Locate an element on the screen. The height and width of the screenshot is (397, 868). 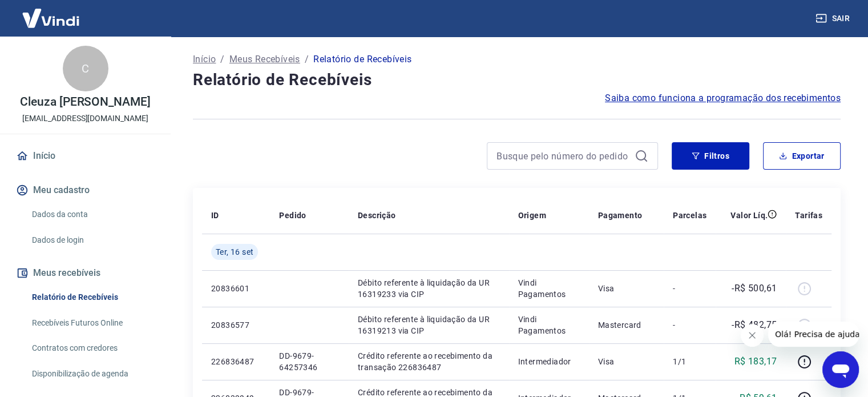
p: Pedido is located at coordinates (292, 215).